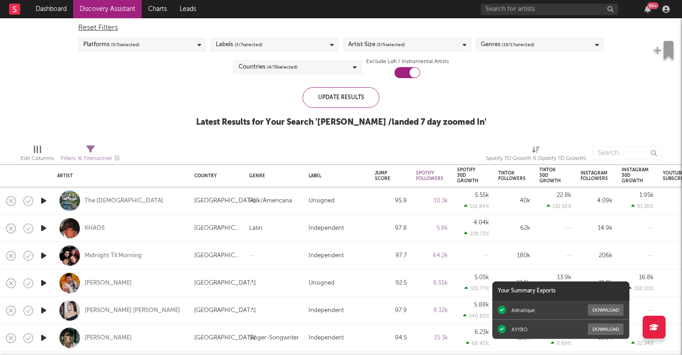 The height and width of the screenshot is (355, 682). Describe the element at coordinates (341, 97) in the screenshot. I see `div: Update Results` at that location.